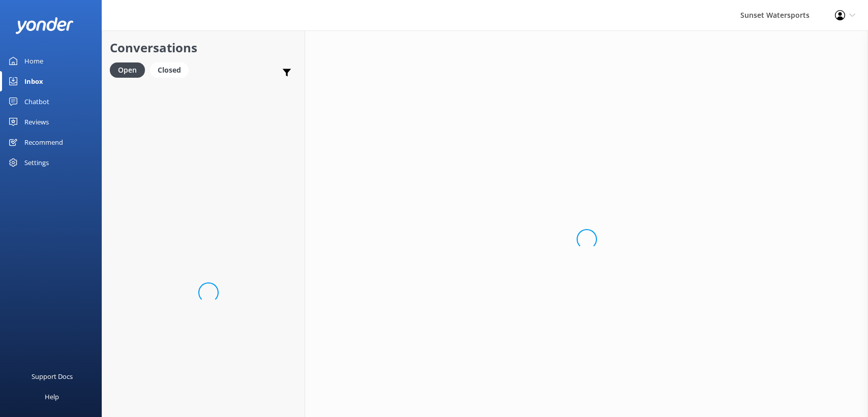  I want to click on div: Chatbot, so click(37, 101).